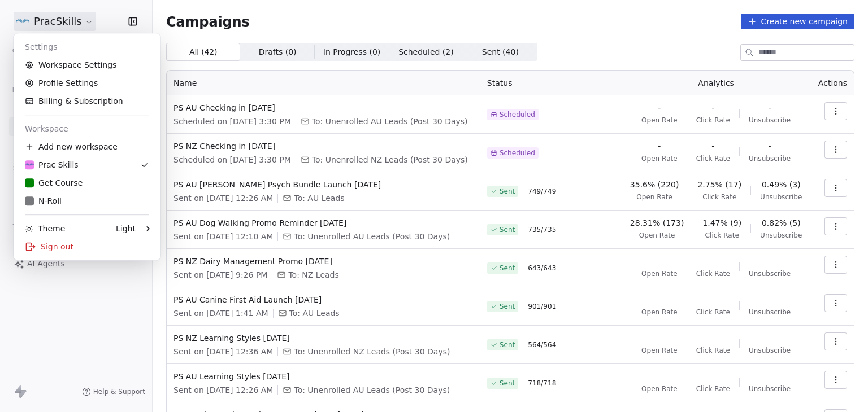 This screenshot has width=868, height=412. I want to click on div: N-Roll, so click(43, 201).